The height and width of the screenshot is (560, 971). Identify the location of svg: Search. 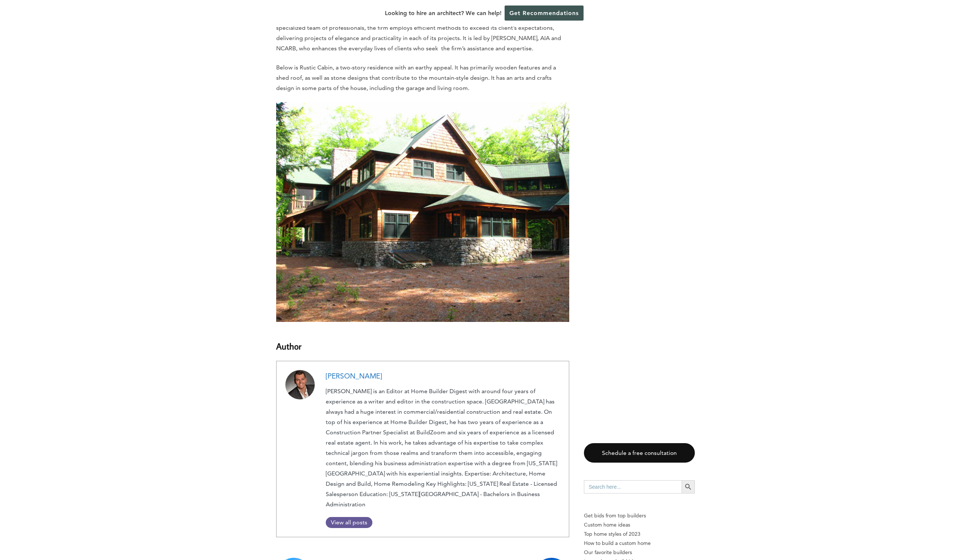
(688, 487).